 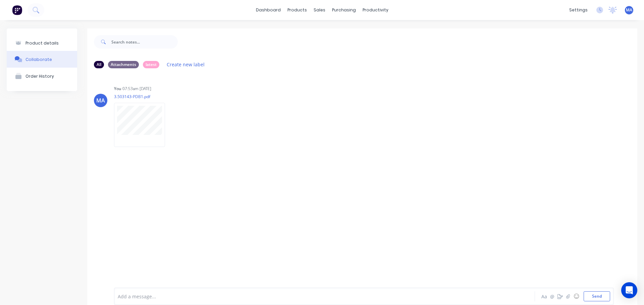 What do you see at coordinates (578, 10) in the screenshot?
I see `div: settings` at bounding box center [578, 10].